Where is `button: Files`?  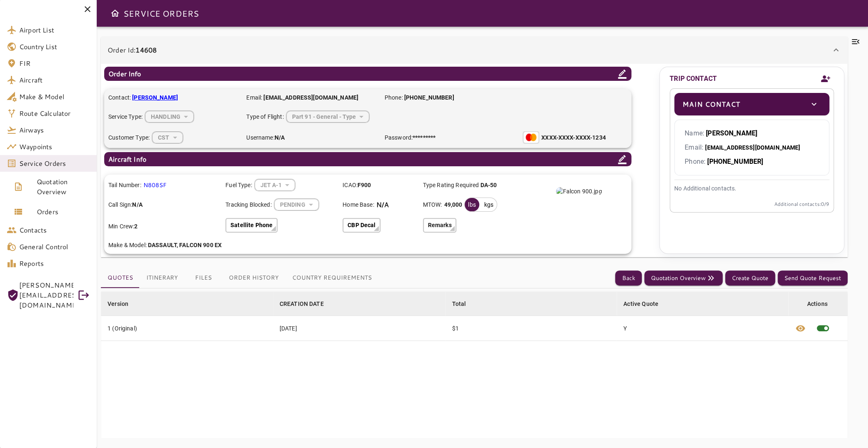
button: Files is located at coordinates (203, 278).